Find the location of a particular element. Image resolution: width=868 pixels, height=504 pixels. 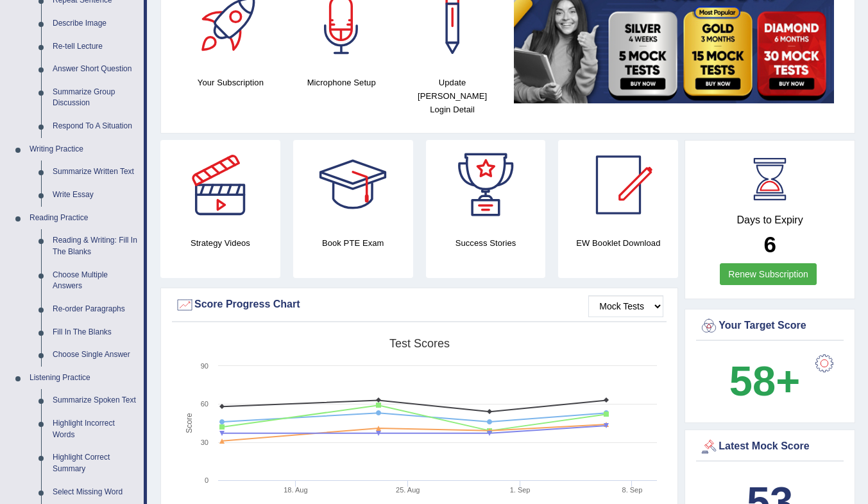

a: Renew Subscription is located at coordinates (768, 274).